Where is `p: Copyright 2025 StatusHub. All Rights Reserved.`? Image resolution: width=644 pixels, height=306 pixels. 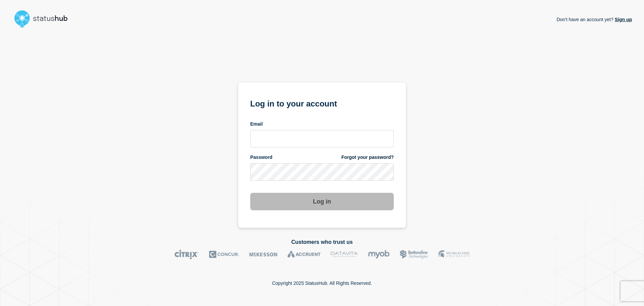
p: Copyright 2025 StatusHub. All Rights Reserved. is located at coordinates (322, 283).